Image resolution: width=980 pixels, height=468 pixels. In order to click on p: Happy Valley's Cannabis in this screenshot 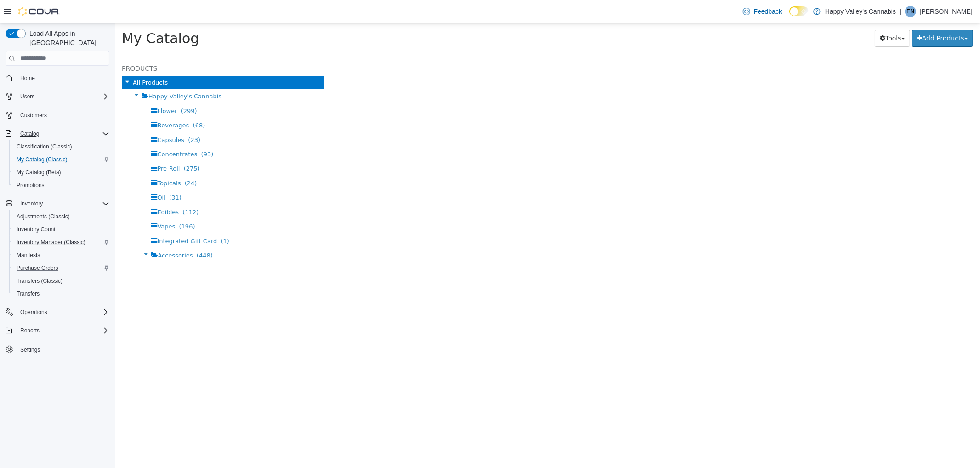, I will do `click(860, 11)`.